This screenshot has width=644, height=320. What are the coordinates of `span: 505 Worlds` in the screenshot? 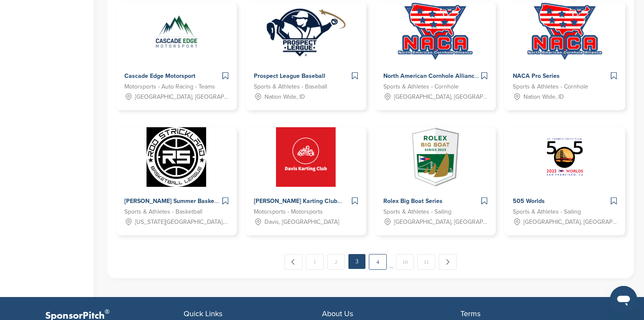 It's located at (529, 201).